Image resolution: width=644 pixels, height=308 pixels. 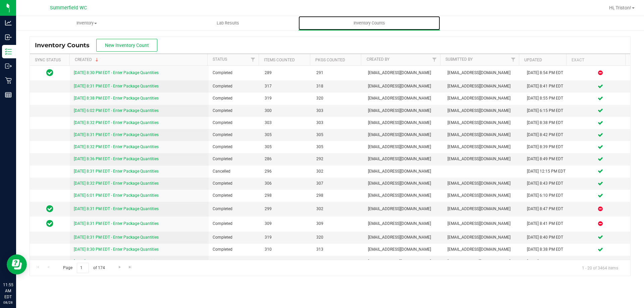 What do you see at coordinates (338, 183) in the screenshot?
I see `span: 307` at bounding box center [338, 183].